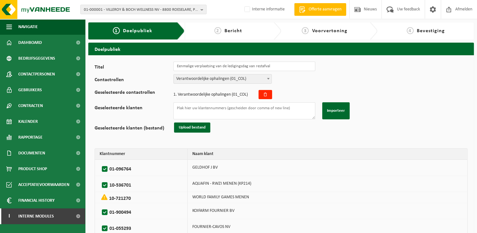 The width and height of the screenshot is (477, 233). What do you see at coordinates (44, 185) in the screenshot?
I see `span: Acceptatievoorwaarden` at bounding box center [44, 185].